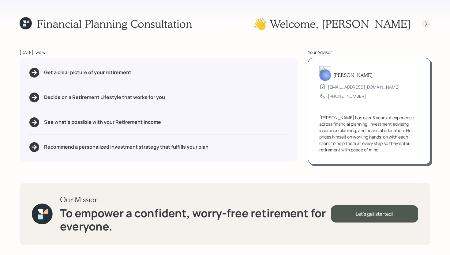 Image resolution: width=450 pixels, height=255 pixels. I want to click on h3: Our Mission, so click(195, 199).